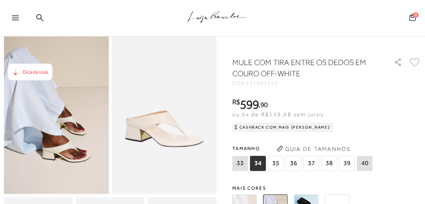 This screenshot has width=425, height=204. Describe the element at coordinates (365, 163) in the screenshot. I see `span: 40` at that location.